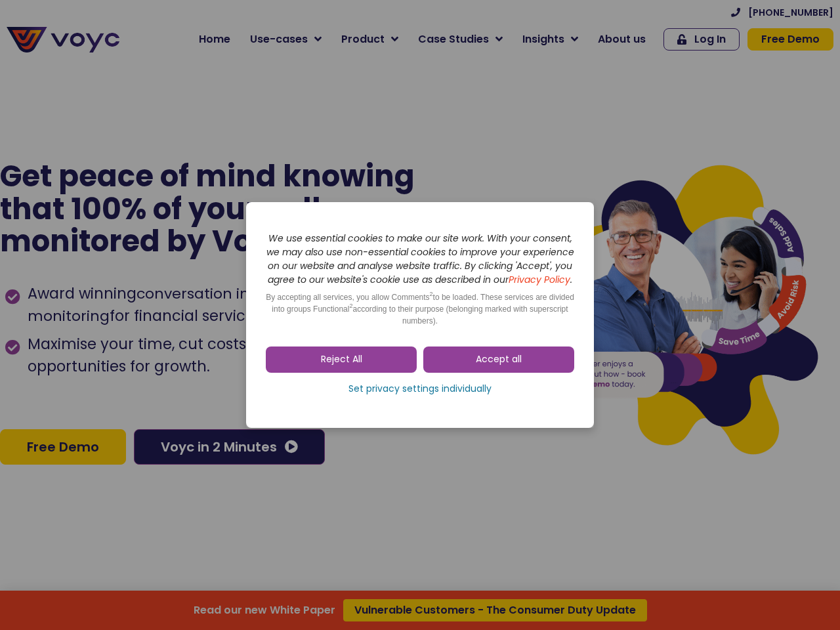  Describe the element at coordinates (341, 359) in the screenshot. I see `a: Reject All` at that location.